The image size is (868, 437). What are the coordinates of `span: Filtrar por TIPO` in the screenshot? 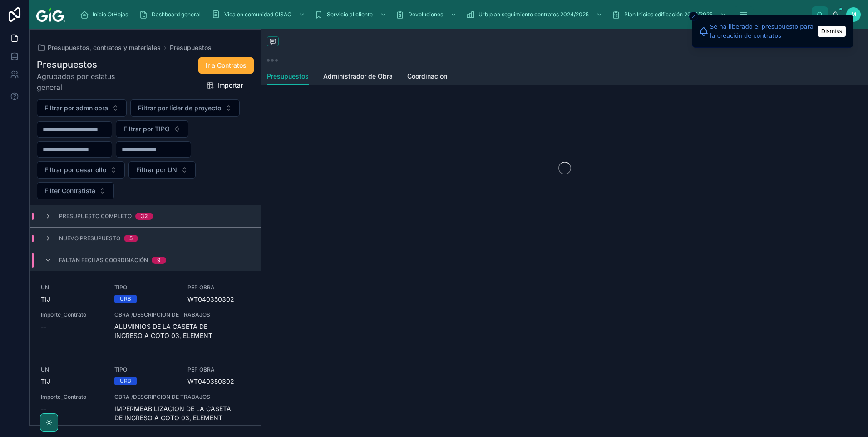 It's located at (146, 129).